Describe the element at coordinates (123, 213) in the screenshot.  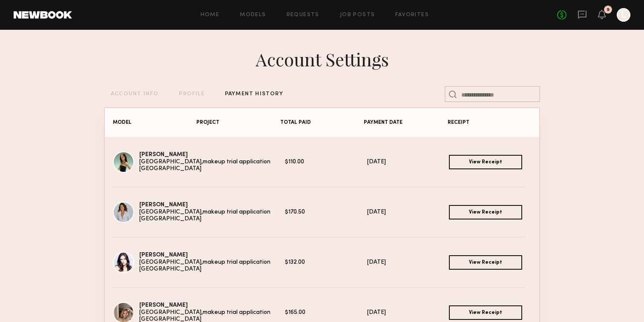
I see `img: Angeline C.` at that location.